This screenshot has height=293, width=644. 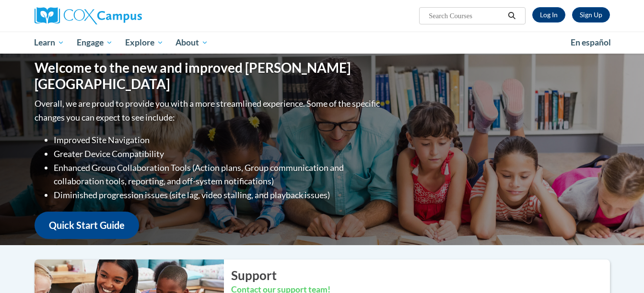 What do you see at coordinates (549, 15) in the screenshot?
I see `a: Log In` at bounding box center [549, 15].